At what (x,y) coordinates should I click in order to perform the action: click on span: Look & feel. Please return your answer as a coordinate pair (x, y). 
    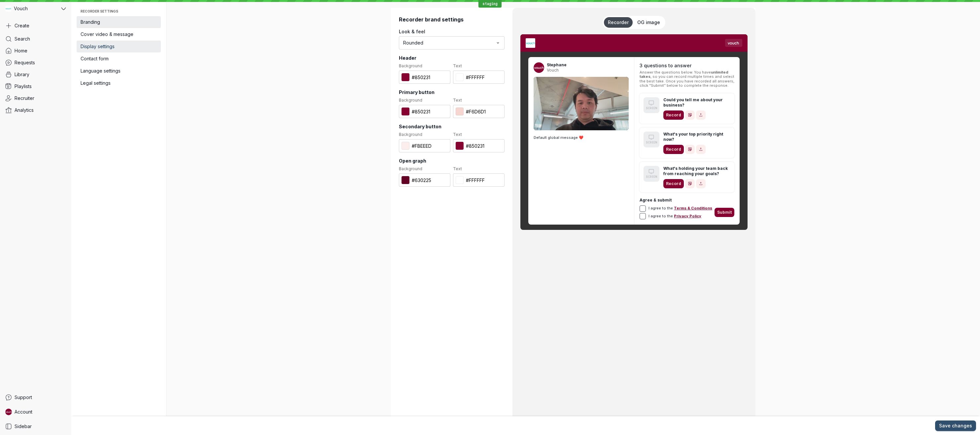
    Looking at the image, I should click on (412, 32).